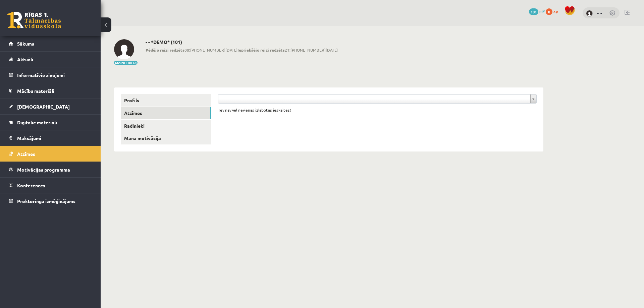  Describe the element at coordinates (555, 11) in the screenshot. I see `span: xp` at that location.